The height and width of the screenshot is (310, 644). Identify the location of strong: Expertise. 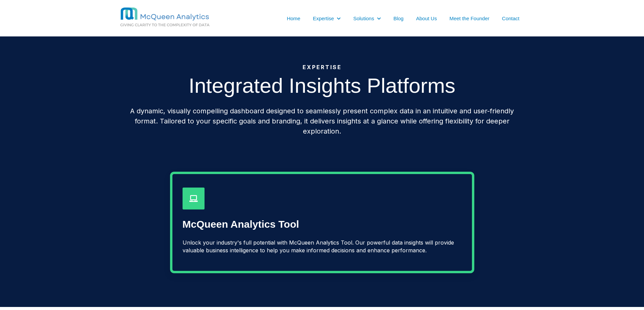
(322, 67).